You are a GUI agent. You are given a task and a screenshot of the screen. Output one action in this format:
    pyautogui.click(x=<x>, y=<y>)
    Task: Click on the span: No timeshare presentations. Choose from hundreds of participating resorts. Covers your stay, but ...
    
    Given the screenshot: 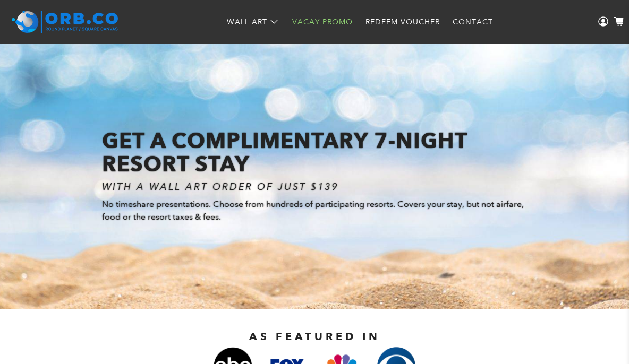 What is the action you would take?
    pyautogui.click(x=313, y=210)
    